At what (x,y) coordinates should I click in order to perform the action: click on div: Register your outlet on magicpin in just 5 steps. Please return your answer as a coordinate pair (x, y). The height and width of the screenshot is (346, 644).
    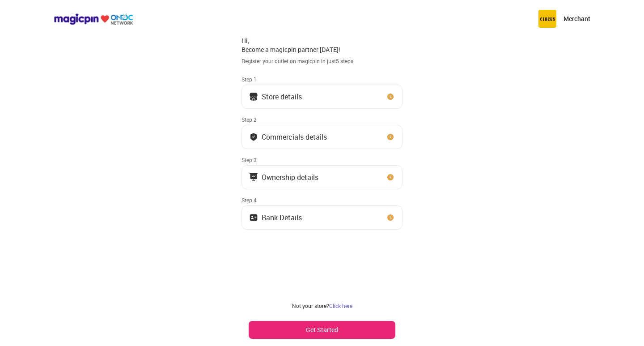
    Looking at the image, I should click on (322, 61).